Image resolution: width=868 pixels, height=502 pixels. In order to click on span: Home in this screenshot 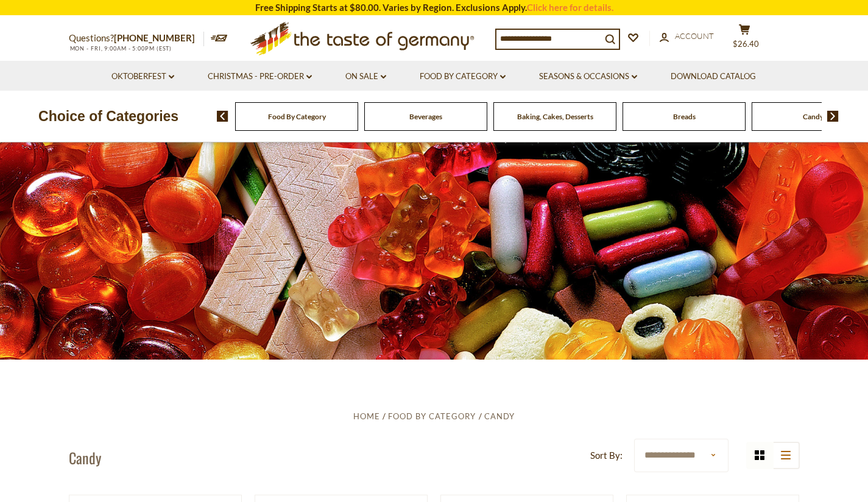, I will do `click(367, 417)`.